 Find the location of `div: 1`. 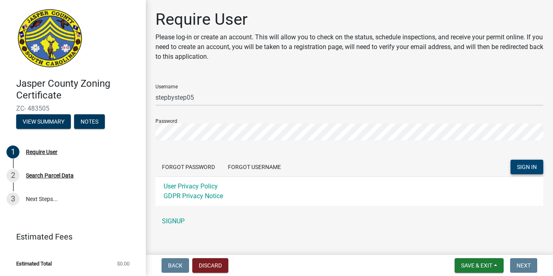

div: 1 is located at coordinates (13, 152).